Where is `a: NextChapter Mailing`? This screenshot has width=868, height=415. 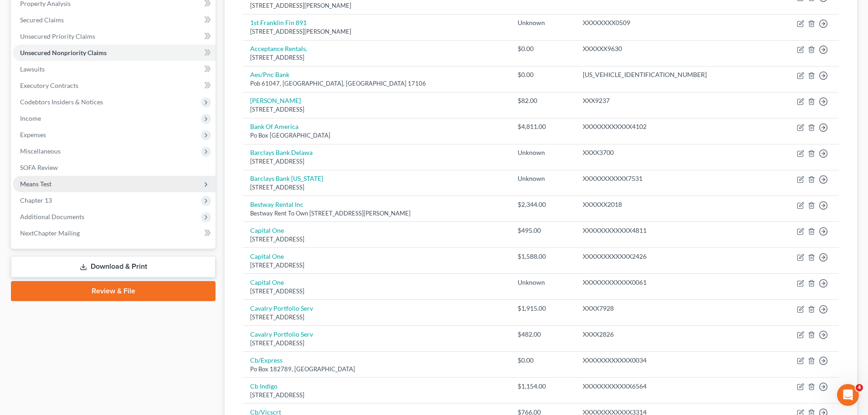 a: NextChapter Mailing is located at coordinates (114, 233).